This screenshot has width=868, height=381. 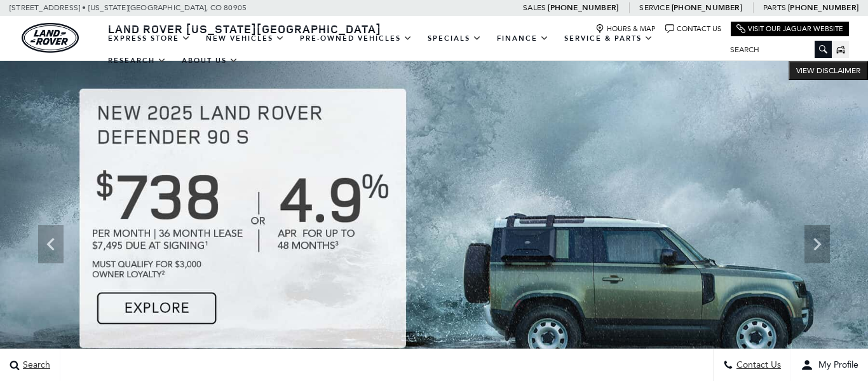 What do you see at coordinates (694, 29) in the screenshot?
I see `a: Contact Us` at bounding box center [694, 29].